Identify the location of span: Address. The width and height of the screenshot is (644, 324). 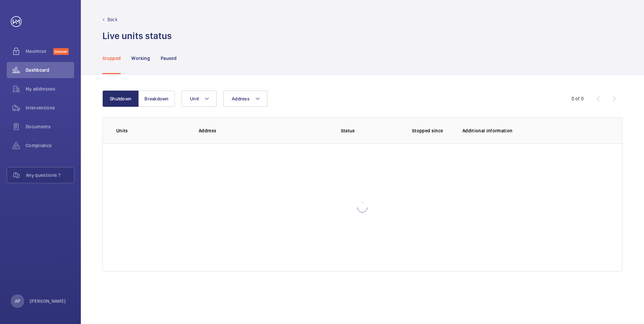
(240, 98).